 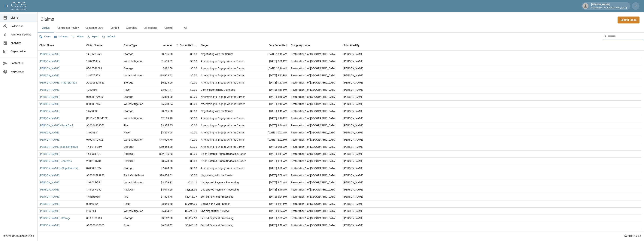 What do you see at coordinates (300, 45) in the screenshot?
I see `div: Company Name` at bounding box center [300, 45].